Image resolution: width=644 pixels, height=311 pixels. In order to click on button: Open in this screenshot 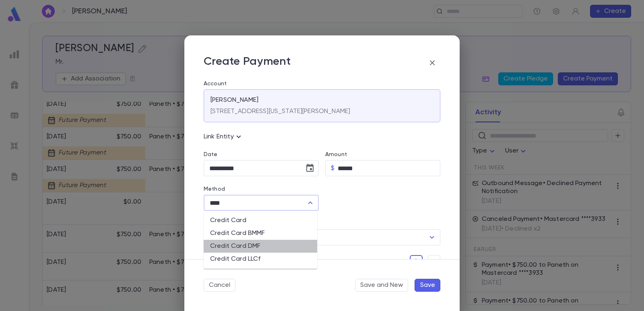, I will do `click(432, 238)`.